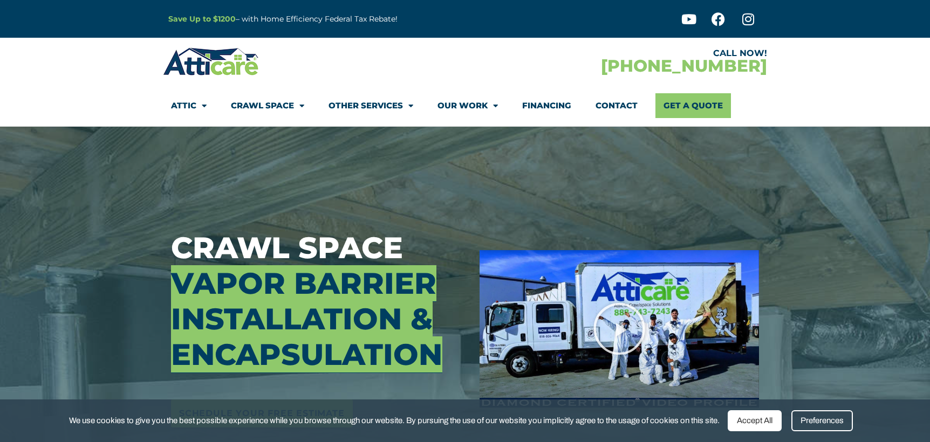 The height and width of the screenshot is (442, 930). Describe the element at coordinates (616, 53) in the screenshot. I see `div: CALL NOW!` at that location.